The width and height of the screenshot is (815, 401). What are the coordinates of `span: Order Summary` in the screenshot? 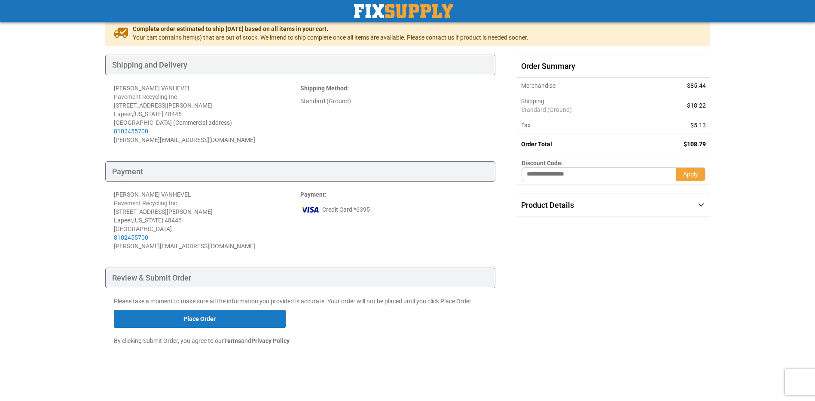 It's located at (613, 66).